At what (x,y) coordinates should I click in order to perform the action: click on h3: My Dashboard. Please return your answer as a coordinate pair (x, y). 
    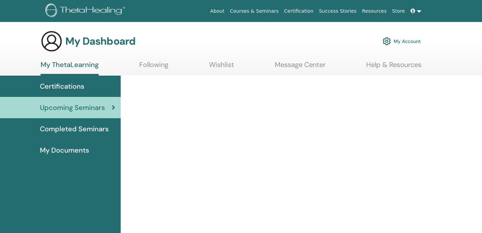
    Looking at the image, I should click on (100, 41).